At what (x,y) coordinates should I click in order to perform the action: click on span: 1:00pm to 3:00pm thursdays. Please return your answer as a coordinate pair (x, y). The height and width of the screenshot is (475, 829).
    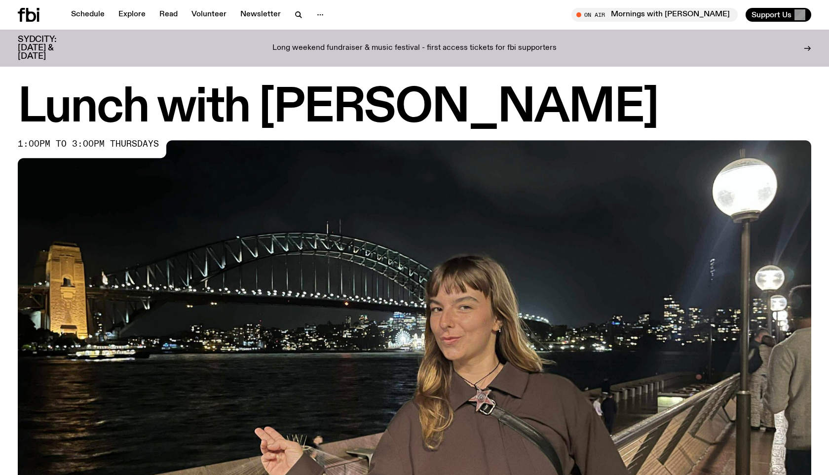
    Looking at the image, I should click on (88, 144).